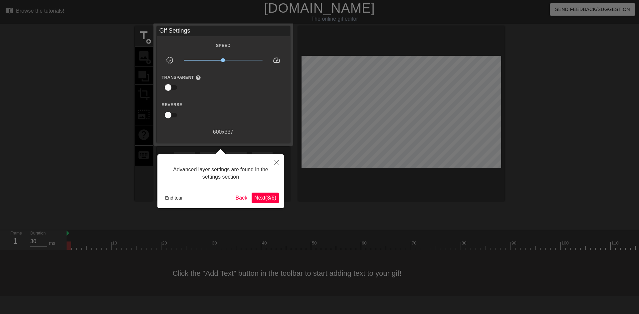  What do you see at coordinates (174, 198) in the screenshot?
I see `button: End tour` at bounding box center [174, 198].